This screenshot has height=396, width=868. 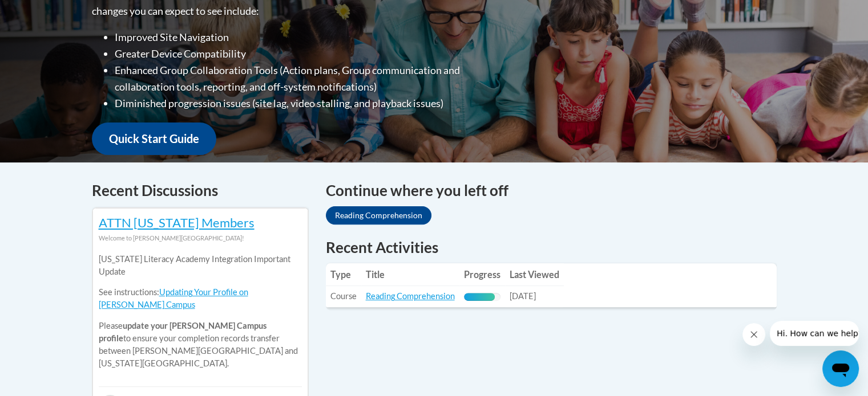 I want to click on span: Hi. How can we help?, so click(x=49, y=12).